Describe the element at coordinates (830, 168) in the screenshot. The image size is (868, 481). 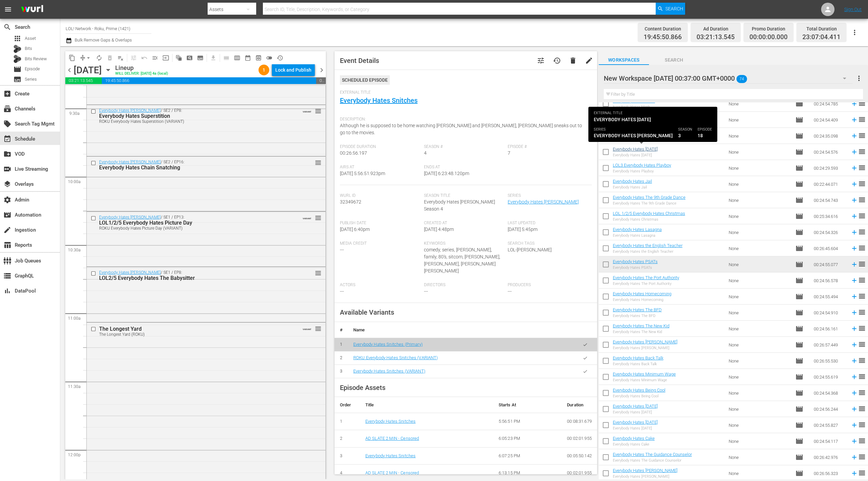
I see `td: 00:24:29.593` at that location.